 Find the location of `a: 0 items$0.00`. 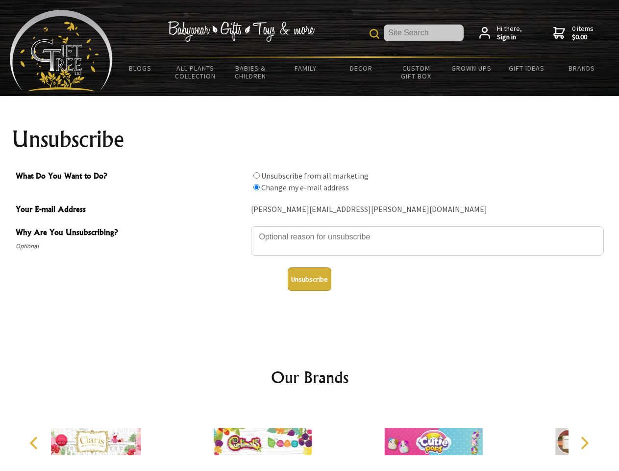

a: 0 items$0.00 is located at coordinates (573, 33).